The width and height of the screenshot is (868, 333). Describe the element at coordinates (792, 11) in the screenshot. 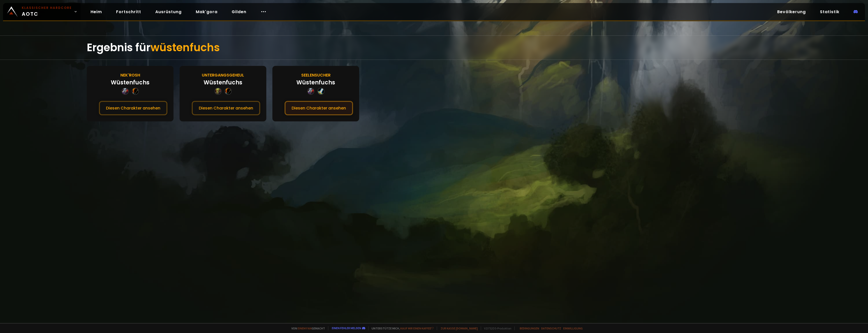

I see `a: Bevölkerung` at that location.